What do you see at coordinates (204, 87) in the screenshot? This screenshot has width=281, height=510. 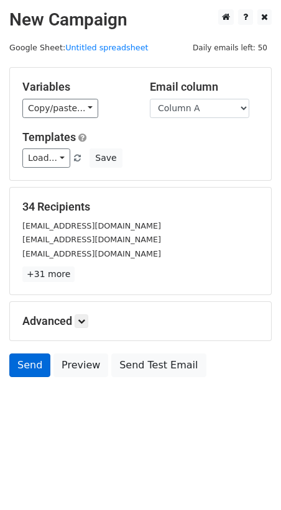 I see `h5: Email column` at bounding box center [204, 87].